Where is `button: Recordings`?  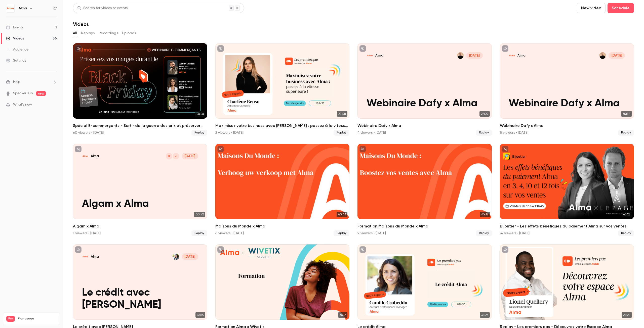
button: Recordings is located at coordinates (108, 33).